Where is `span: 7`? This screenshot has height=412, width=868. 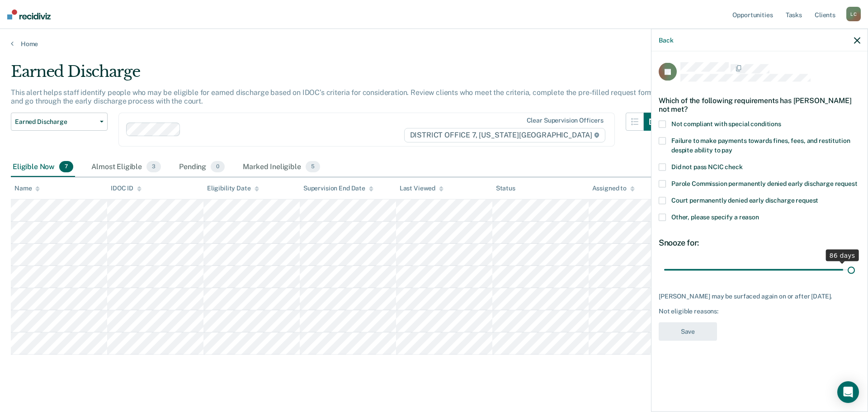 span: 7 is located at coordinates (66, 167).